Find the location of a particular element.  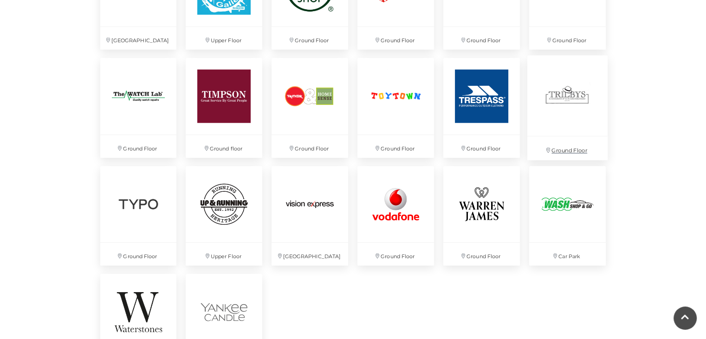

img: Up & Running at Festival Place is located at coordinates (224, 204).